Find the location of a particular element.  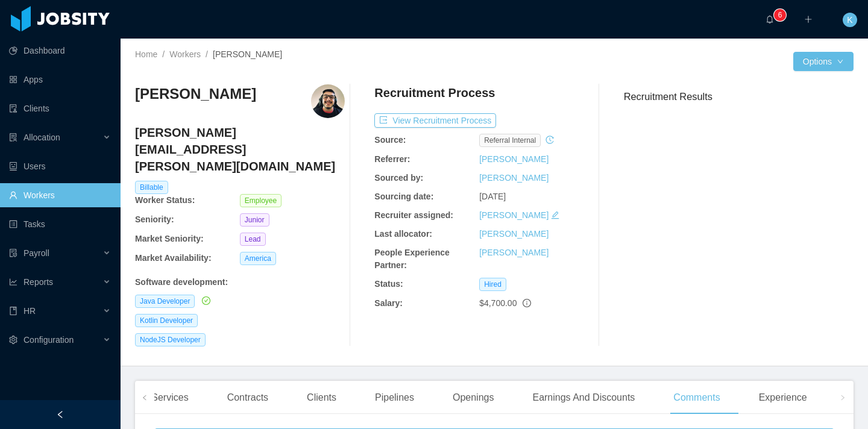

a: icon: exportView Recruitment Process is located at coordinates (435, 120).